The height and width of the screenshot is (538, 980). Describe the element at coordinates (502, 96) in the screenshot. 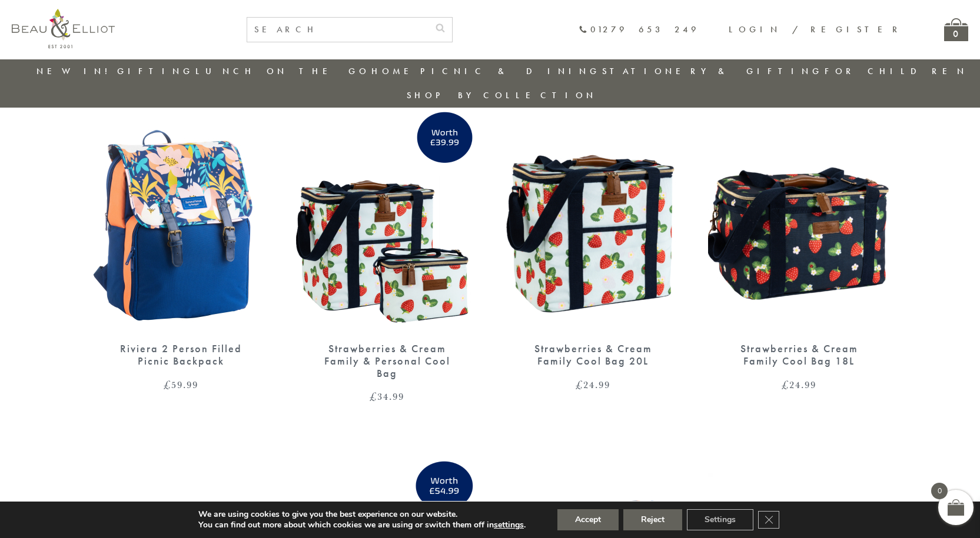

I see `a: Shop by collection` at that location.